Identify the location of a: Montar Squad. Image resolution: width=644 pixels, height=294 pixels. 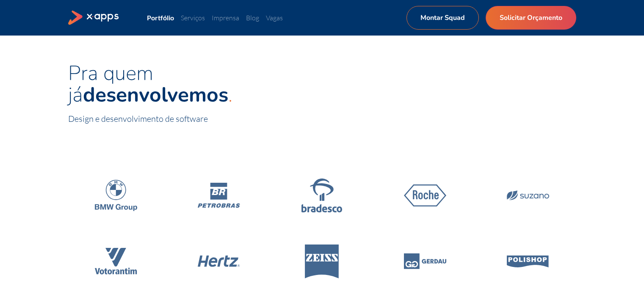
(442, 18).